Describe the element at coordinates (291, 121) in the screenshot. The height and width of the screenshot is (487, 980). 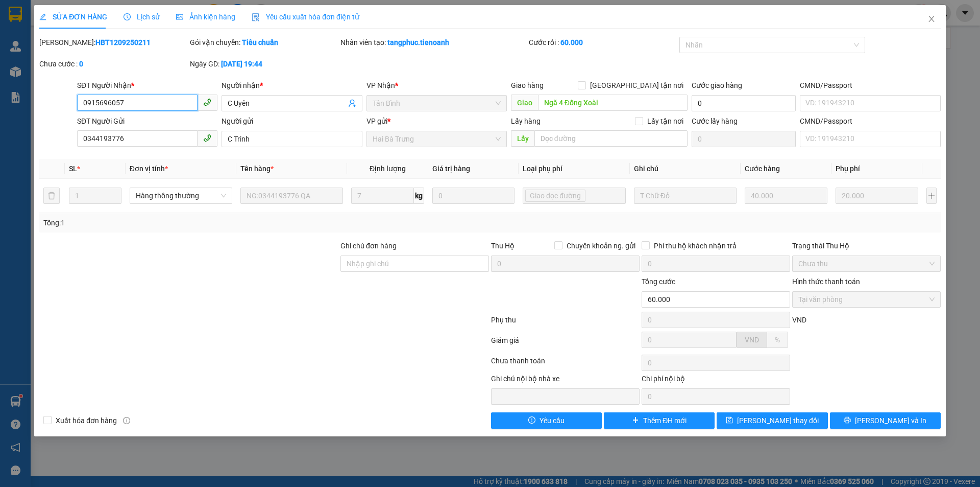
I see `div: Người gửi` at that location.